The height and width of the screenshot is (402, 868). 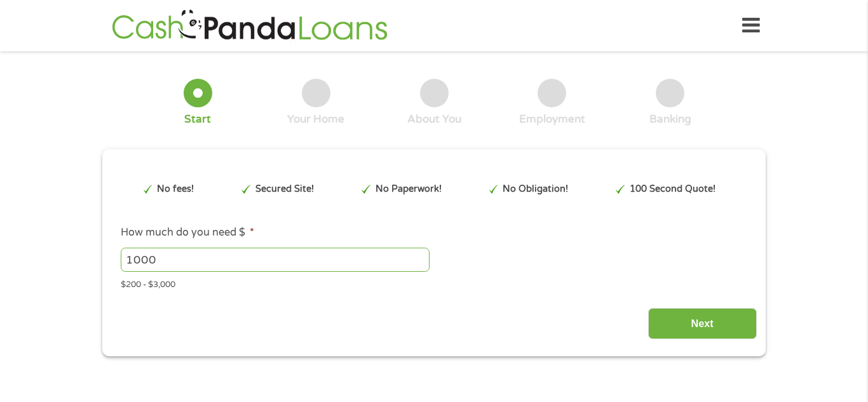 I want to click on div: Banking, so click(x=670, y=120).